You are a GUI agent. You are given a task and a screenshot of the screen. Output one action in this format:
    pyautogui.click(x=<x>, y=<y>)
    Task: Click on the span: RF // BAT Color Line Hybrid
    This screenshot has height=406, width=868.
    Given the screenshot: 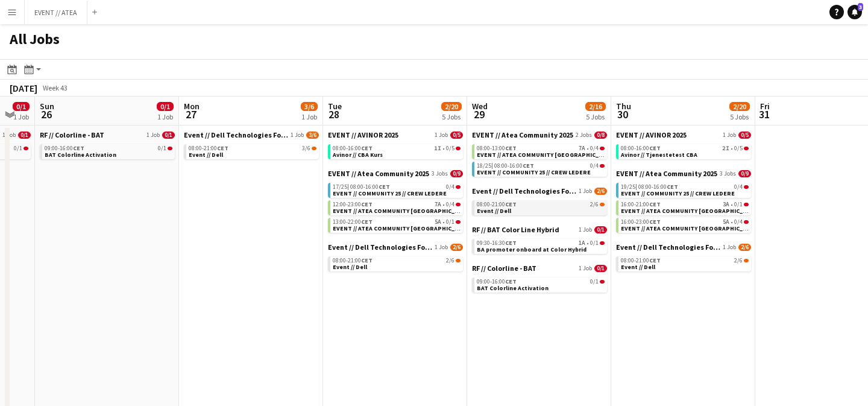 What is the action you would take?
    pyautogui.click(x=516, y=229)
    